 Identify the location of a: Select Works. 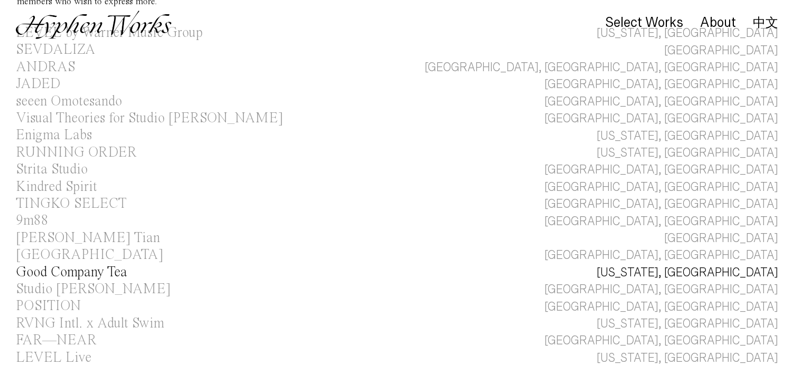
(644, 23).